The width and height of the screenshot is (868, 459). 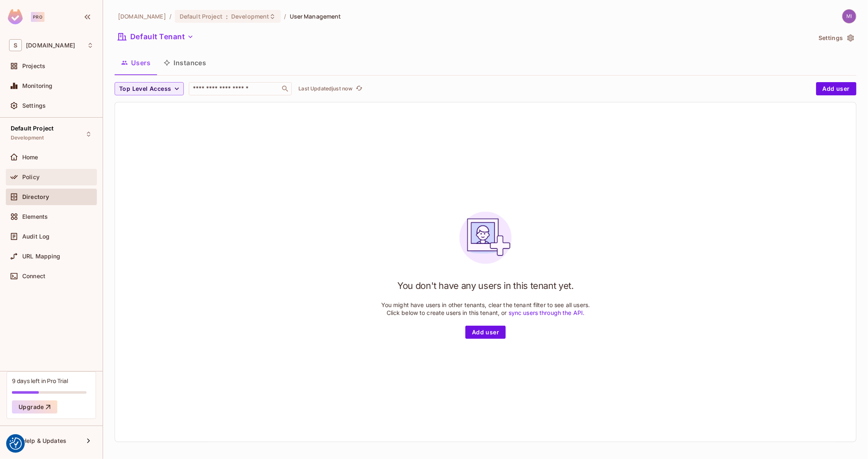 What do you see at coordinates (16, 444) in the screenshot?
I see `button: Consent Preferences` at bounding box center [16, 444].